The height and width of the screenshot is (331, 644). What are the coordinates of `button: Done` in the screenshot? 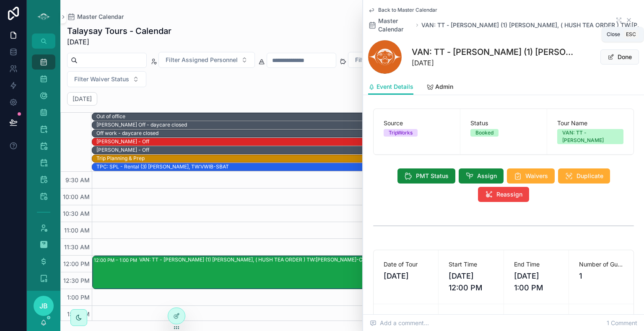 It's located at (620, 57).